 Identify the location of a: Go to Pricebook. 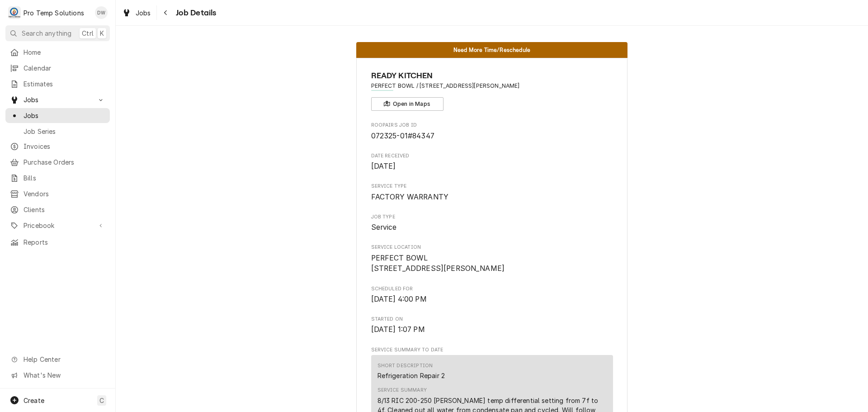
(58, 225).